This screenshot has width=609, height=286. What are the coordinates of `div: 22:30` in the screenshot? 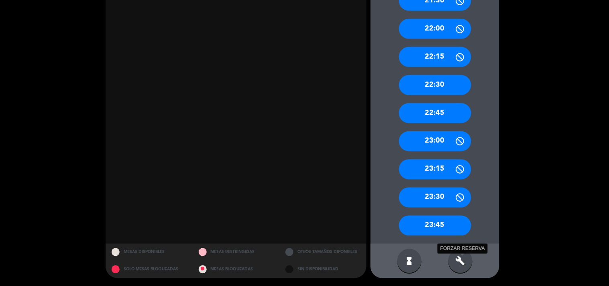 It's located at (435, 85).